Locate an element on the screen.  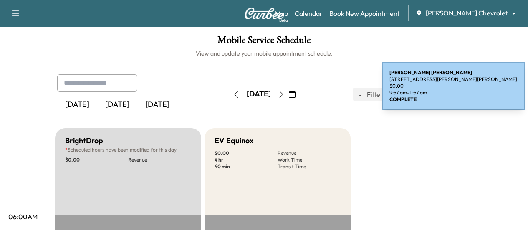
h6: View and update your mobile appointment schedule. is located at coordinates (264, 53).